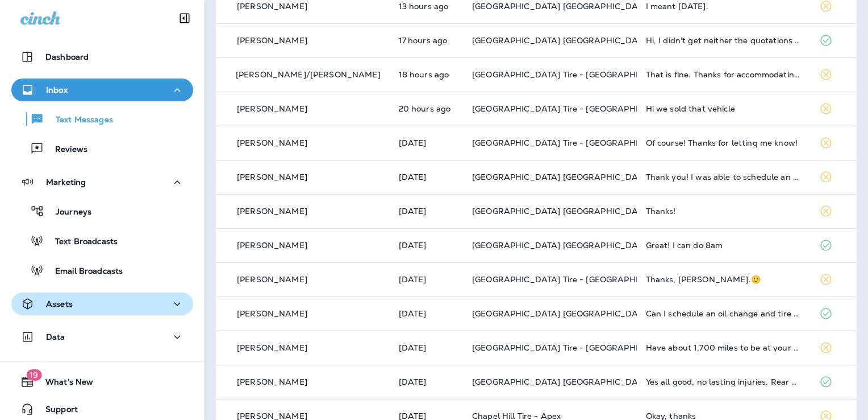 Image resolution: width=868 pixels, height=420 pixels. Describe the element at coordinates (66, 150) in the screenshot. I see `p: Reviews` at that location.